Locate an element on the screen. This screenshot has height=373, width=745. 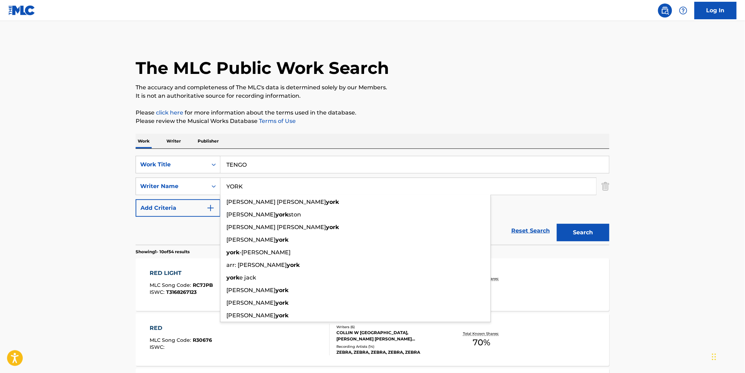
button: Search is located at coordinates (583, 233).